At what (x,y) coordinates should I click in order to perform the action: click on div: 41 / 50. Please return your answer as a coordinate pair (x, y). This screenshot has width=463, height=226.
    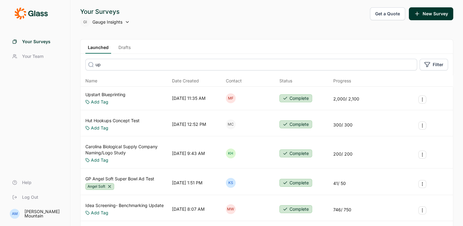
    Looking at the image, I should click on (339, 183).